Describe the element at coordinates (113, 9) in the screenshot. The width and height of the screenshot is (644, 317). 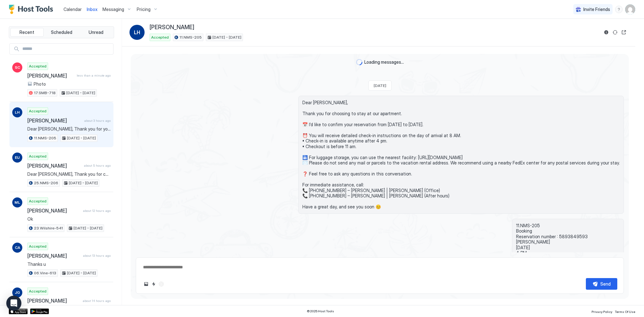
I see `span: Messaging` at that location.